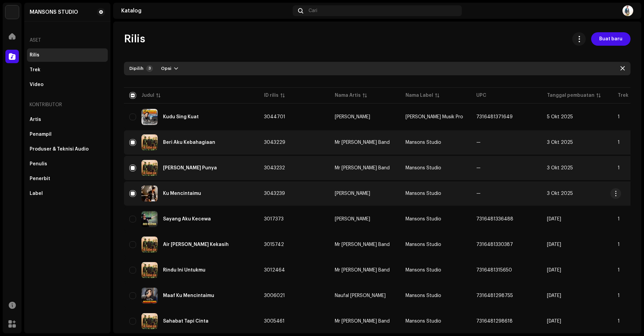  Describe the element at coordinates (560, 117) in the screenshot. I see `span: 5 Okt 2025` at that location.